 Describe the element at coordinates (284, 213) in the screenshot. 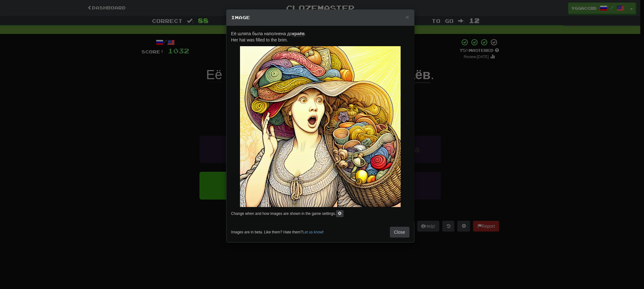

I see `small: Change when and how images are shown in the game settings.` at that location.